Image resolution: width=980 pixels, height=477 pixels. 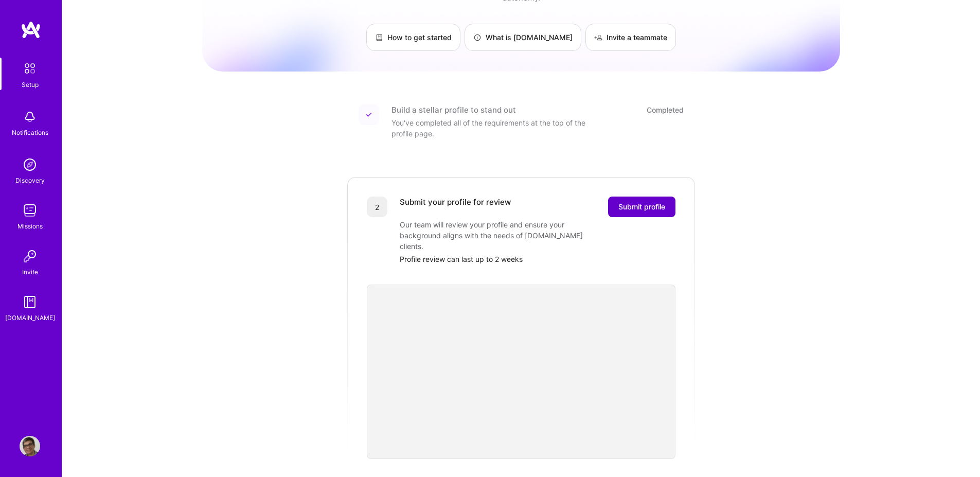 What do you see at coordinates (30, 117) in the screenshot?
I see `img: bell` at bounding box center [30, 117].